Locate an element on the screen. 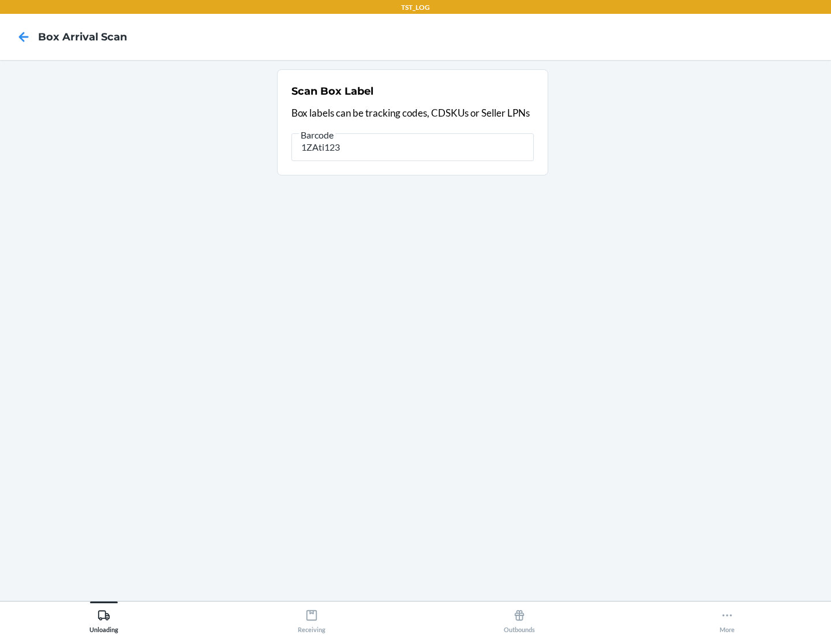 The image size is (831, 635). button: Receiving is located at coordinates (312, 617).